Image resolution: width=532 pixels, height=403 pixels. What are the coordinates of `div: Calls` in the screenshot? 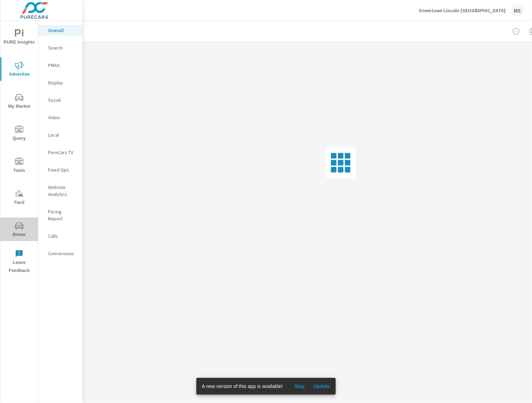 It's located at (60, 236).